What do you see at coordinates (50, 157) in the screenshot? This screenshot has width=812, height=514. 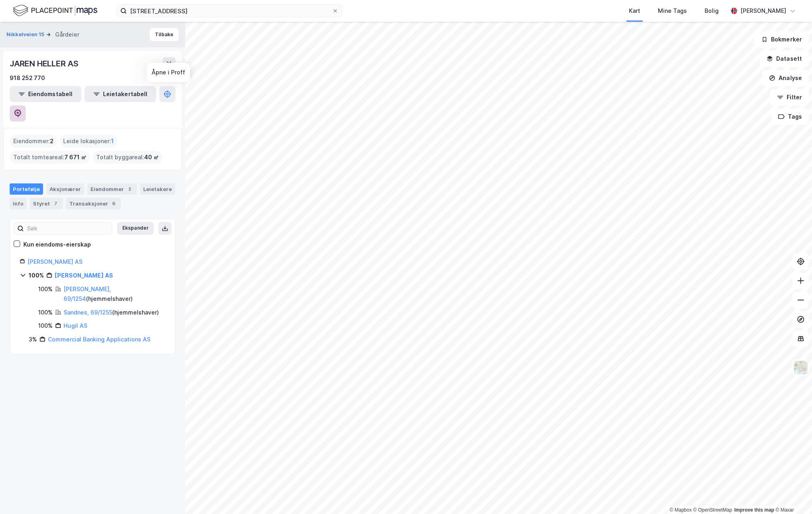 I see `div: Totalt tomteareal :` at bounding box center [50, 157].